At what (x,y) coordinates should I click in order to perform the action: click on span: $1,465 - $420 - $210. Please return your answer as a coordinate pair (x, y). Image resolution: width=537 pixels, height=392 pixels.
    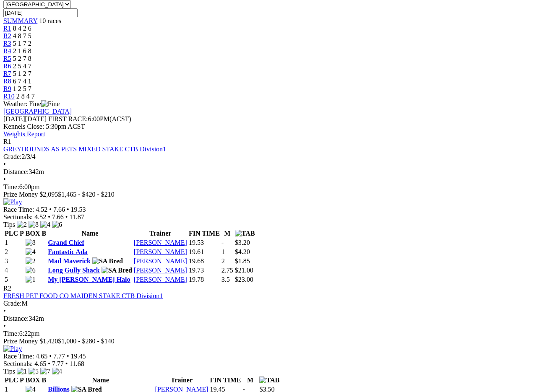
    Looking at the image, I should click on (86, 194).